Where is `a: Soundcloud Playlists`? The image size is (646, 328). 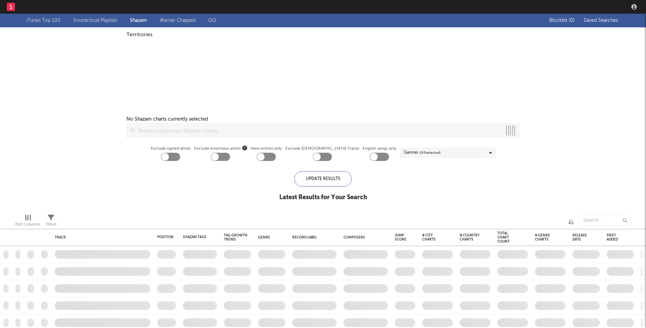 a: Soundcloud Playlists is located at coordinates (95, 20).